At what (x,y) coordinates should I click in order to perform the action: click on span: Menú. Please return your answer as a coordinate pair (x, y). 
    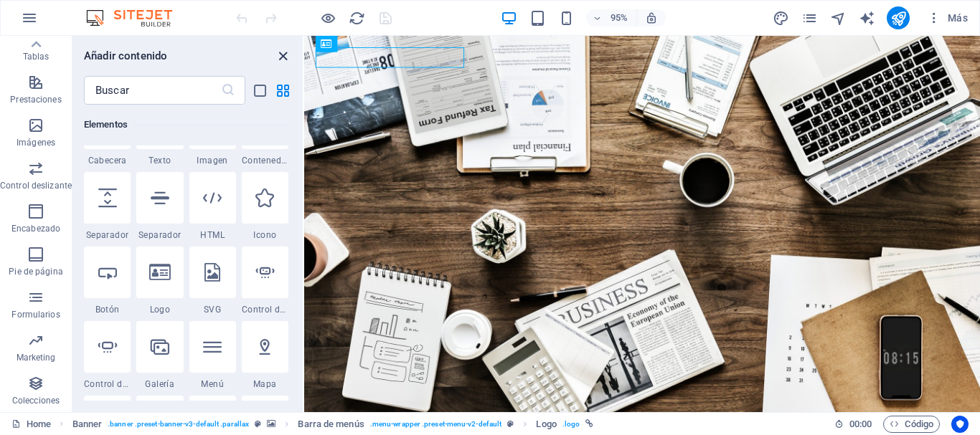
    Looking at the image, I should click on (212, 385).